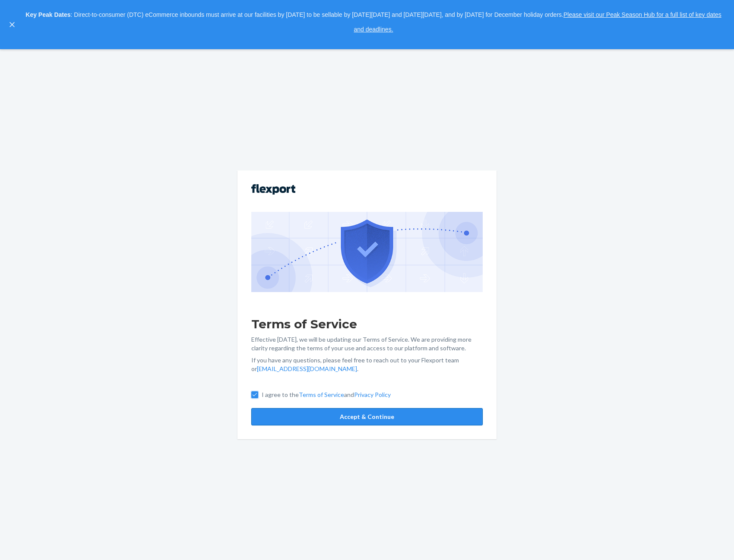  I want to click on p: If you have any questions, please feel free to reach out to your Flexport team or ., so click(367, 365).